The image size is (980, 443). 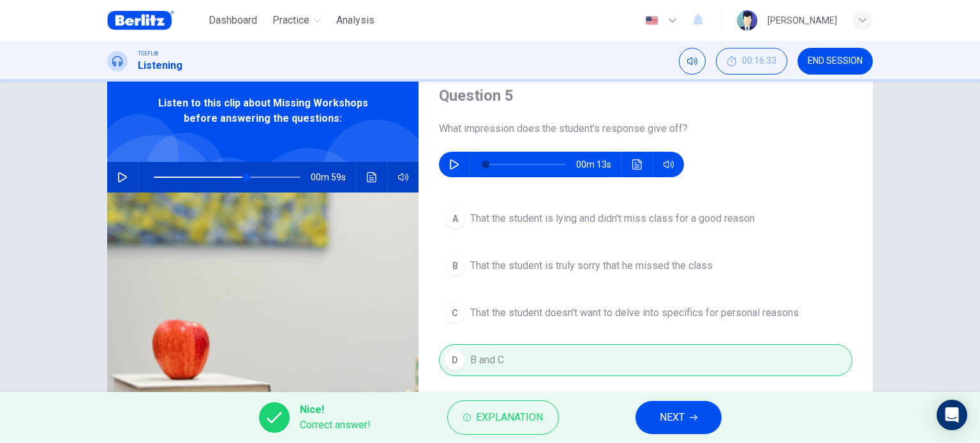 I want to click on span: Listen to this clip about Missing Workshops before answering the questions:, so click(x=263, y=111).